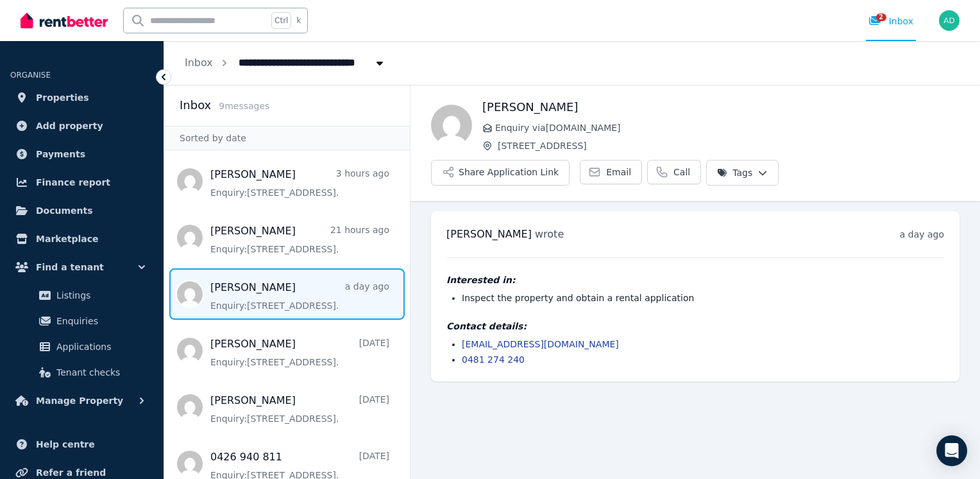 The height and width of the screenshot is (479, 980). Describe the element at coordinates (674, 172) in the screenshot. I see `a: Call` at that location.